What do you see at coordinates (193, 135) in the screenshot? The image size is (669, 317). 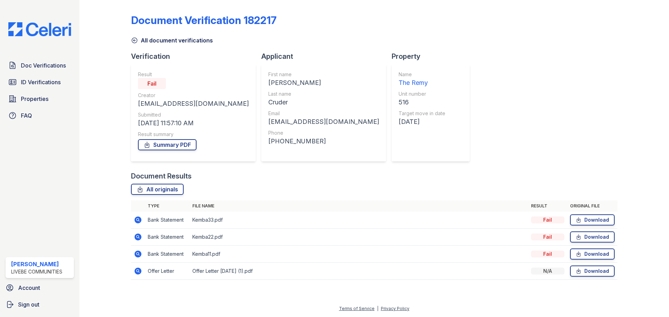 I see `div: Result summary` at bounding box center [193, 135].